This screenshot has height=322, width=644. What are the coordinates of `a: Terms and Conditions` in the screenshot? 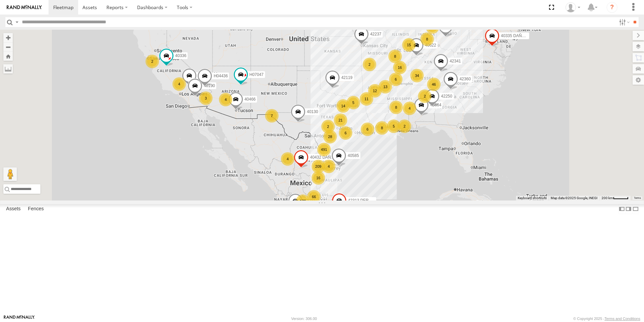 It's located at (623, 318).